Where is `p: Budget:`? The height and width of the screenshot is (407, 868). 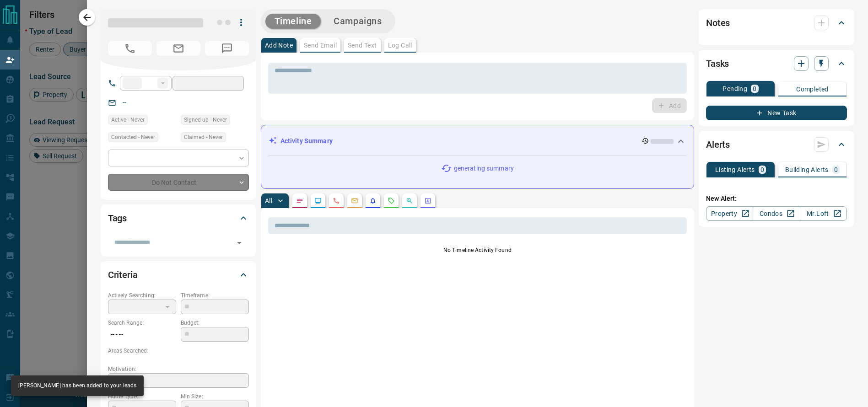 p: Budget: is located at coordinates (214, 323).